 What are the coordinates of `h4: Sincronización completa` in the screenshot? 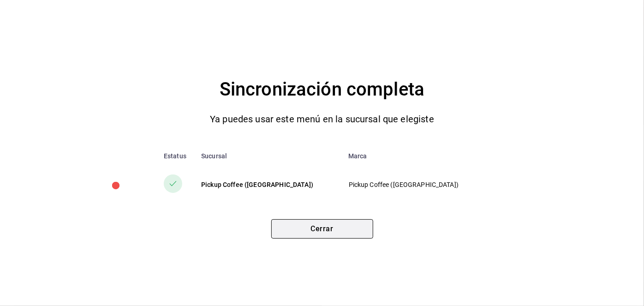 It's located at (322, 90).